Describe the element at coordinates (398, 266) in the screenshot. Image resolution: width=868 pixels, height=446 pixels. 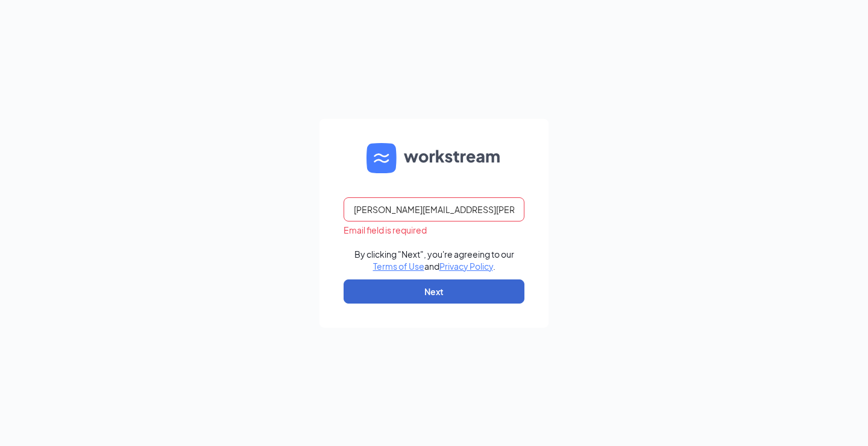
I see `a: Terms of Use` at that location.